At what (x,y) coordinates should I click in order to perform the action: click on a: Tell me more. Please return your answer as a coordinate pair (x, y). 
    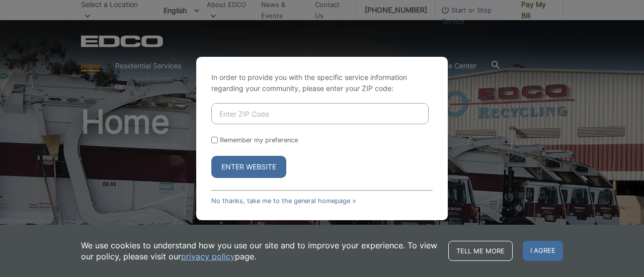
    Looking at the image, I should click on (481, 251).